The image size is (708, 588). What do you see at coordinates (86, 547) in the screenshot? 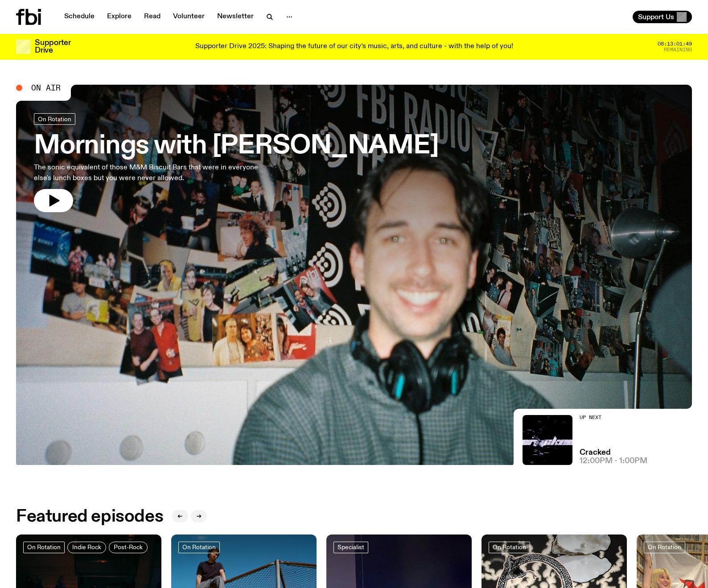
I see `span: Indie Rock` at bounding box center [86, 547].